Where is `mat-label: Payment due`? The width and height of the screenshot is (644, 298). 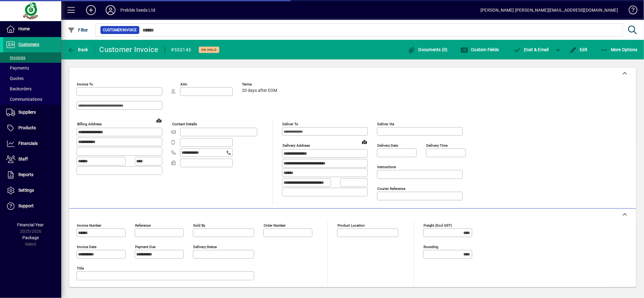 mat-label: Payment due is located at coordinates (145, 247).